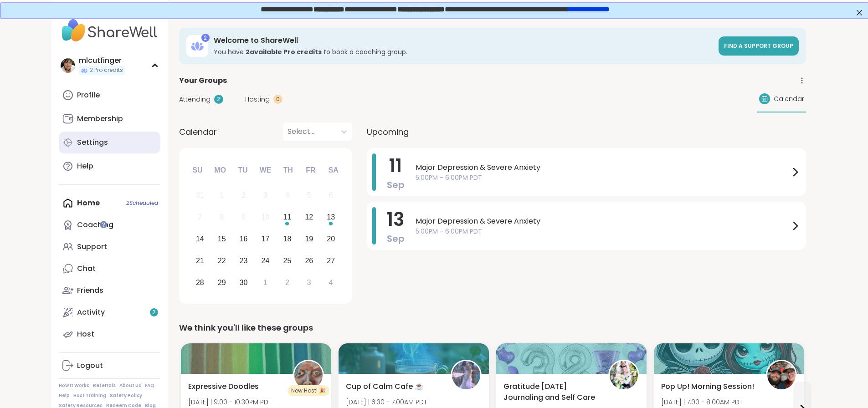 The image size is (868, 408). I want to click on div: 8, so click(222, 217).